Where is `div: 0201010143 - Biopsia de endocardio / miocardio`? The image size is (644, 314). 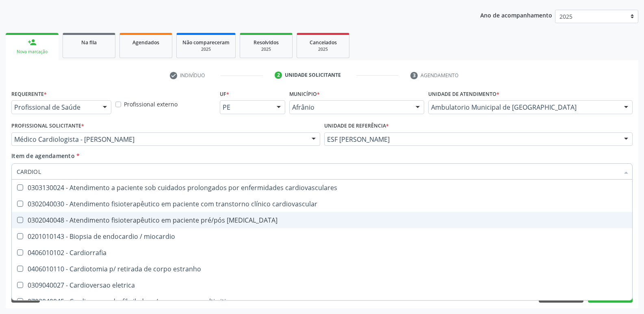 div: 0201010143 - Biopsia de endocardio / miocardio is located at coordinates (322, 236).